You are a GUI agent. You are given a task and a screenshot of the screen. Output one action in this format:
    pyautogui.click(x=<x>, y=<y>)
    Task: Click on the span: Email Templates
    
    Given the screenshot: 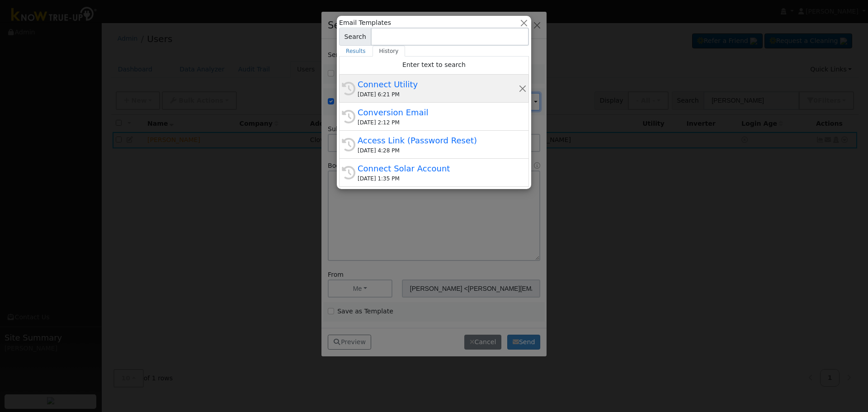 What is the action you would take?
    pyautogui.click(x=365, y=23)
    